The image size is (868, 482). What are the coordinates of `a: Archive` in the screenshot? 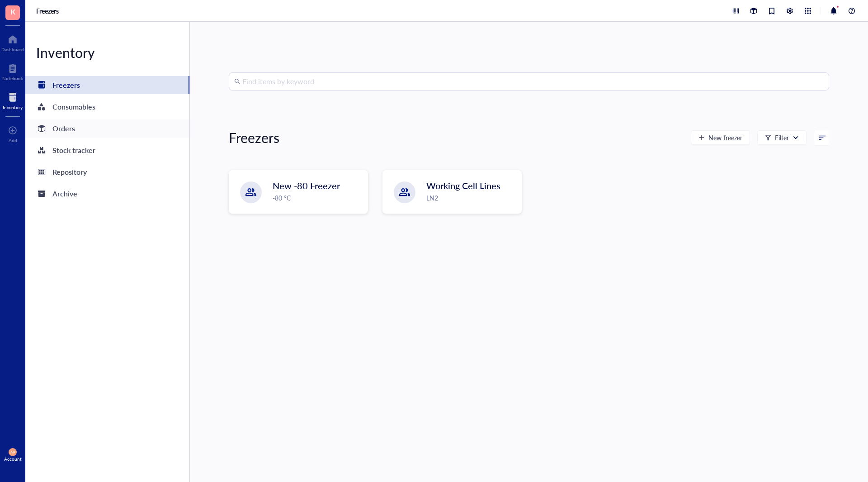 It's located at (107, 194).